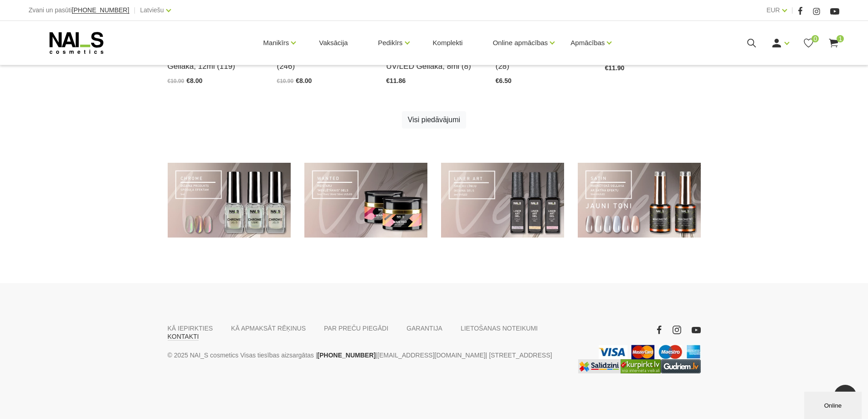 Image resolution: width=868 pixels, height=419 pixels. Describe the element at coordinates (499, 328) in the screenshot. I see `a: LIETOŠANAS NOTEIKUMI` at that location.